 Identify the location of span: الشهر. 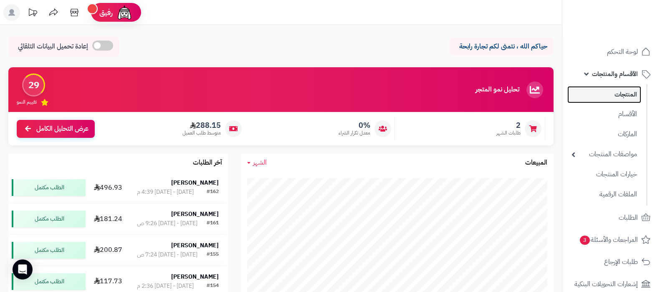
(260, 163).